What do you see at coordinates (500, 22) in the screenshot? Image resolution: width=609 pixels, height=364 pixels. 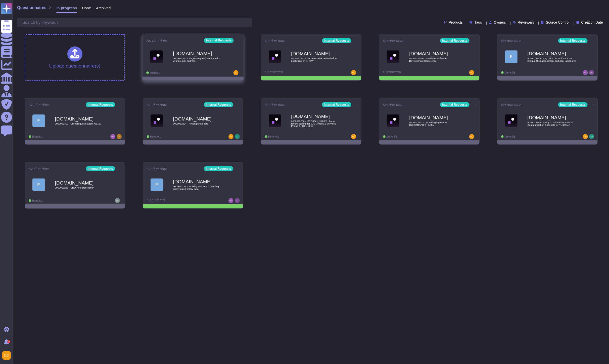 I see `span: Owners` at bounding box center [500, 22].